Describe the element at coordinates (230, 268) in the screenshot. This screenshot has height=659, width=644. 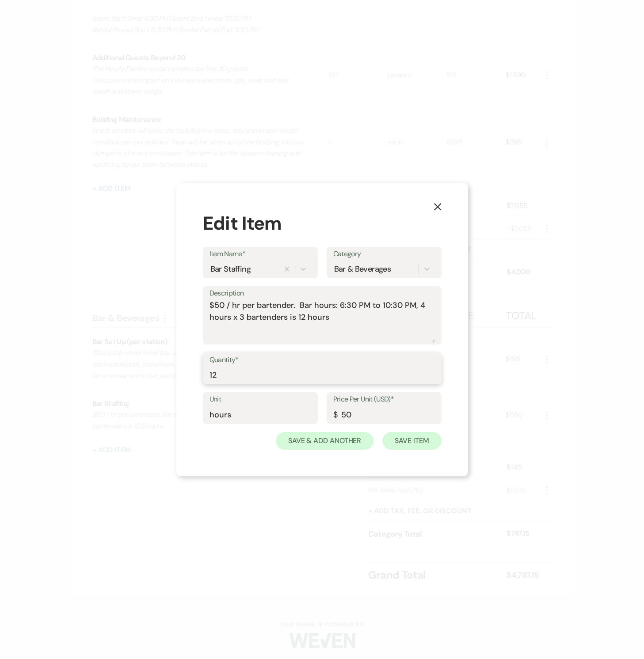
I see `div: Bar Staffing` at that location.